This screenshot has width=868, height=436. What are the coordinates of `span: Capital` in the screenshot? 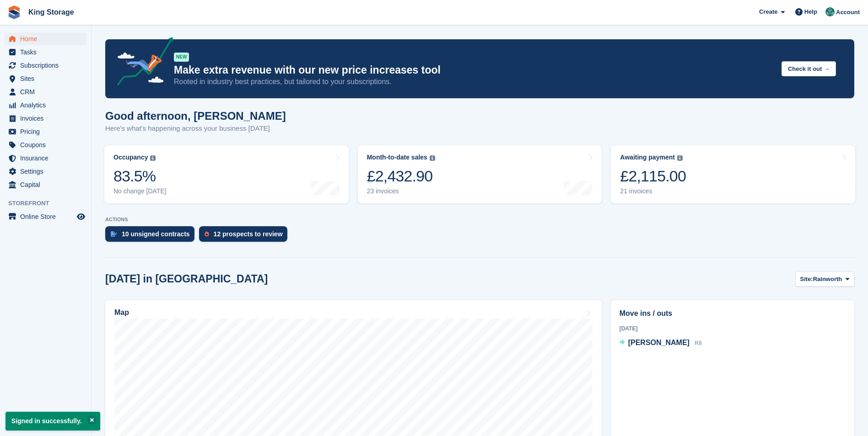 It's located at (47, 185).